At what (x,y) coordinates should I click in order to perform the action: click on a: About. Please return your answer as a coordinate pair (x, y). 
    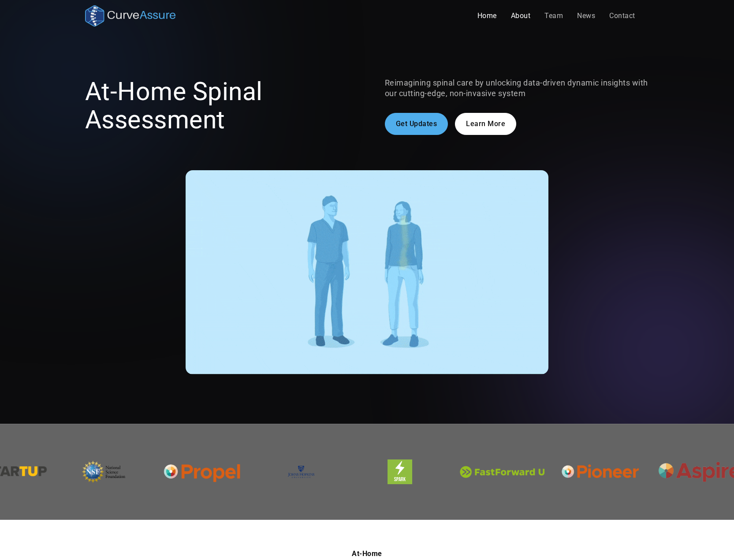
    Looking at the image, I should click on (521, 16).